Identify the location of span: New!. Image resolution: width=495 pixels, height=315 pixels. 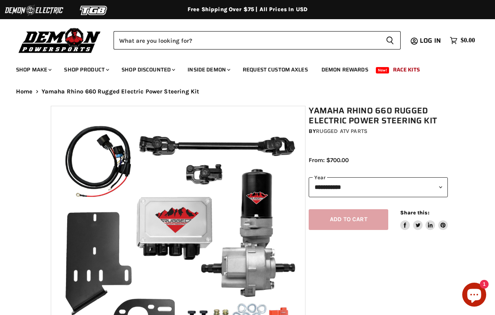
(383, 70).